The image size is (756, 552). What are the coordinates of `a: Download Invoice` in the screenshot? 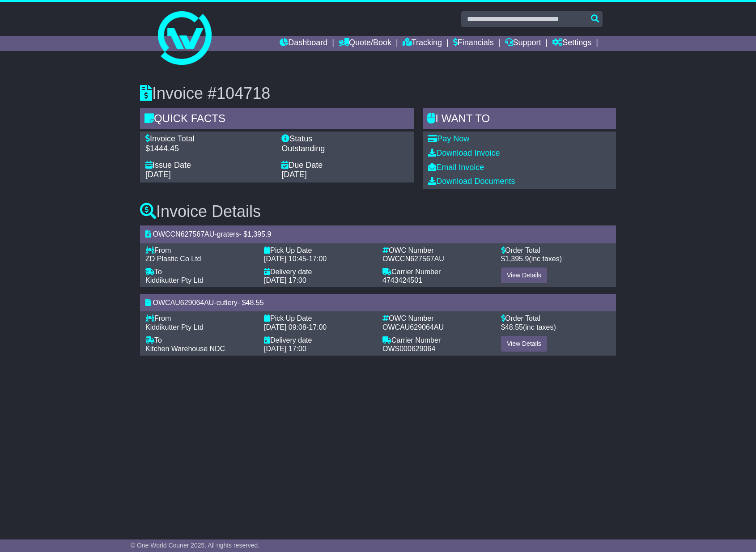 It's located at (464, 153).